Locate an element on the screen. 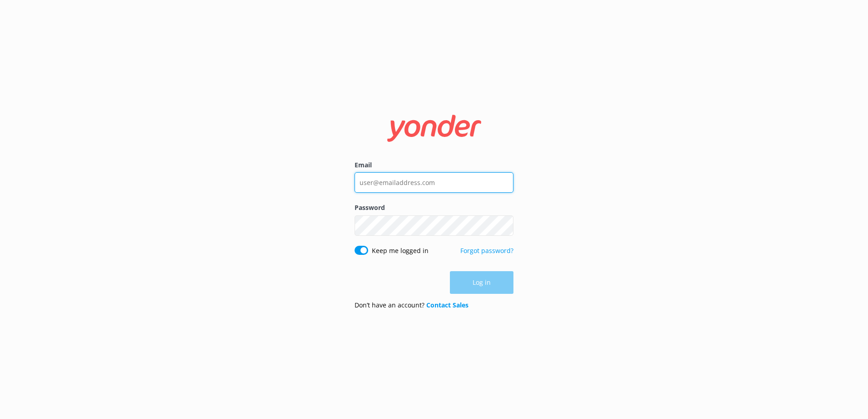 The height and width of the screenshot is (419, 868). label: Password is located at coordinates (434, 208).